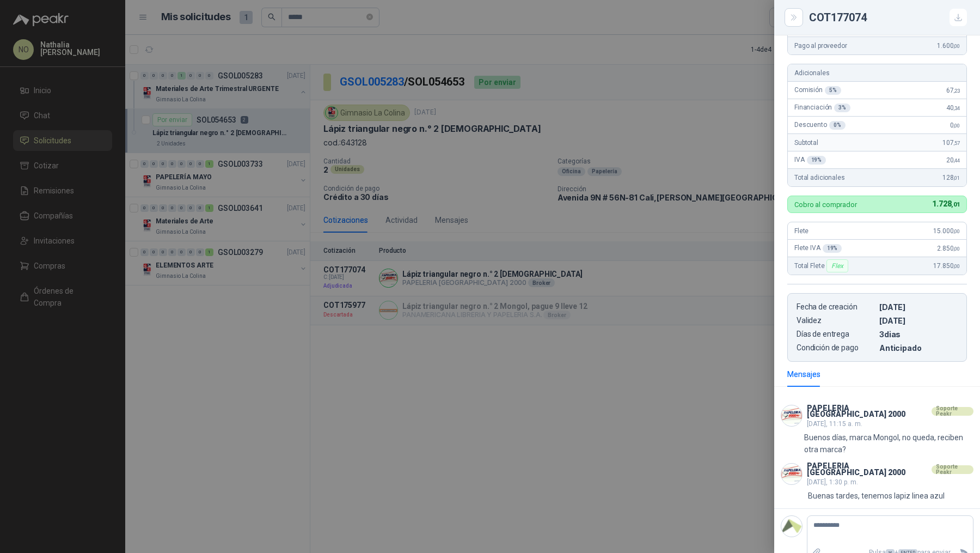 The width and height of the screenshot is (980, 553). What do you see at coordinates (952, 108) in the screenshot?
I see `span: 40` at bounding box center [952, 108].